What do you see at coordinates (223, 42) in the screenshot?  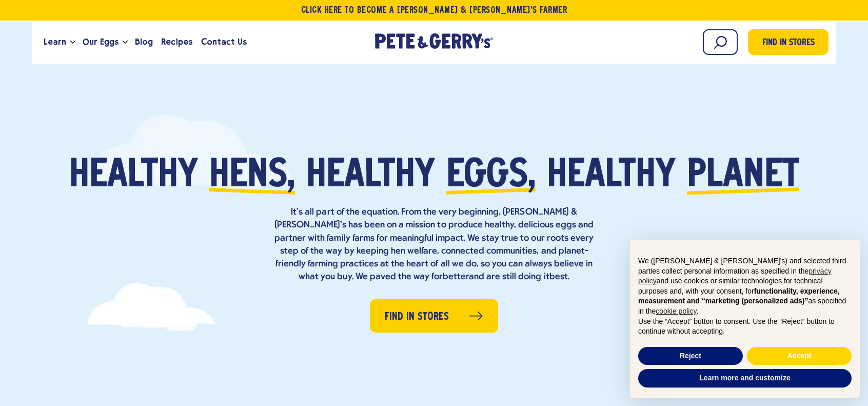 I see `a: Contact Us` at bounding box center [223, 42].